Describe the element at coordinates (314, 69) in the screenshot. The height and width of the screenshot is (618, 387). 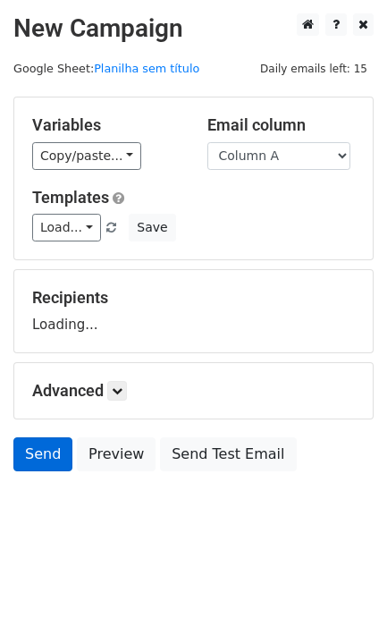
I see `span: Daily emails left: 15` at that location.